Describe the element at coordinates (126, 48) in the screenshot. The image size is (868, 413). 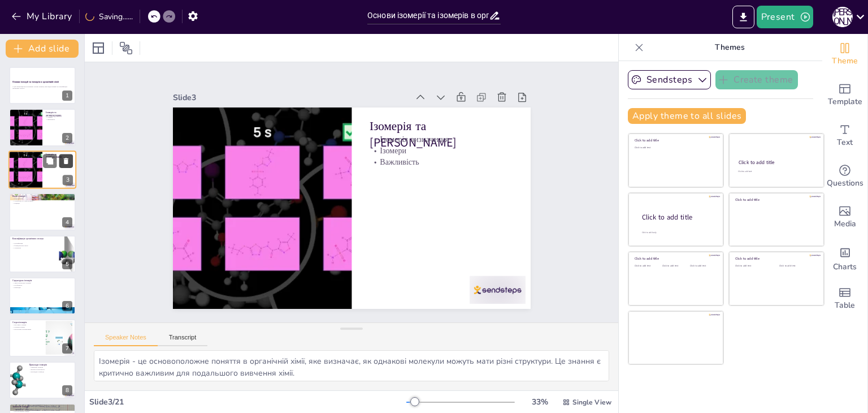
I see `span: Position` at that location.